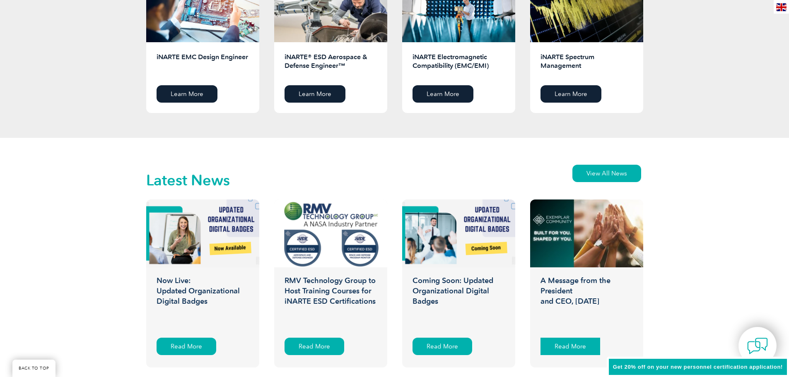  Describe the element at coordinates (34, 369) in the screenshot. I see `a: BACK TO TOP` at that location.